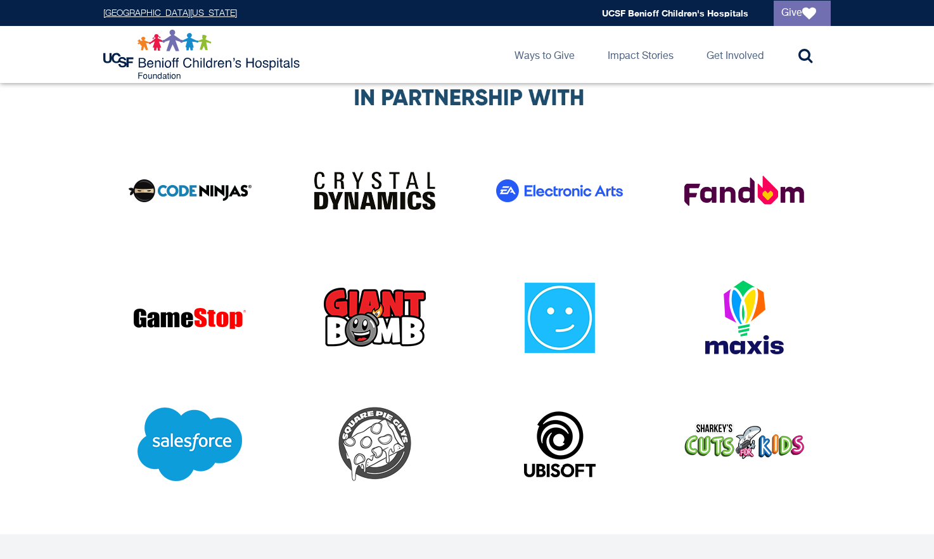  I want to click on img: Sharkys, so click(744, 443).